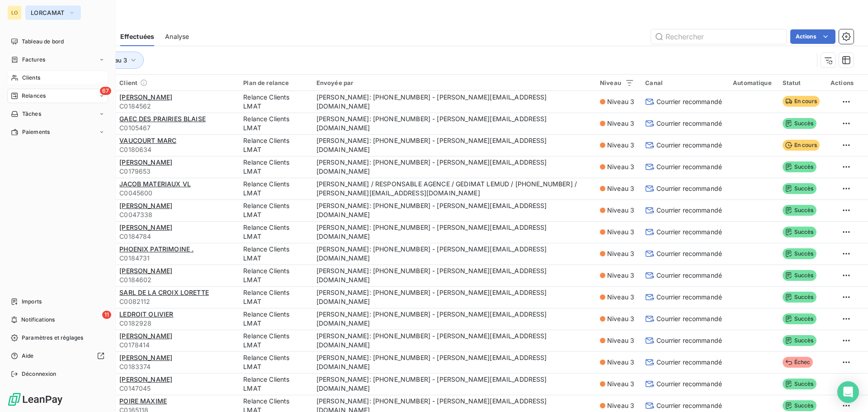 The height and width of the screenshot is (412, 868). Describe the element at coordinates (176, 324) in the screenshot. I see `span: C0182928` at that location.